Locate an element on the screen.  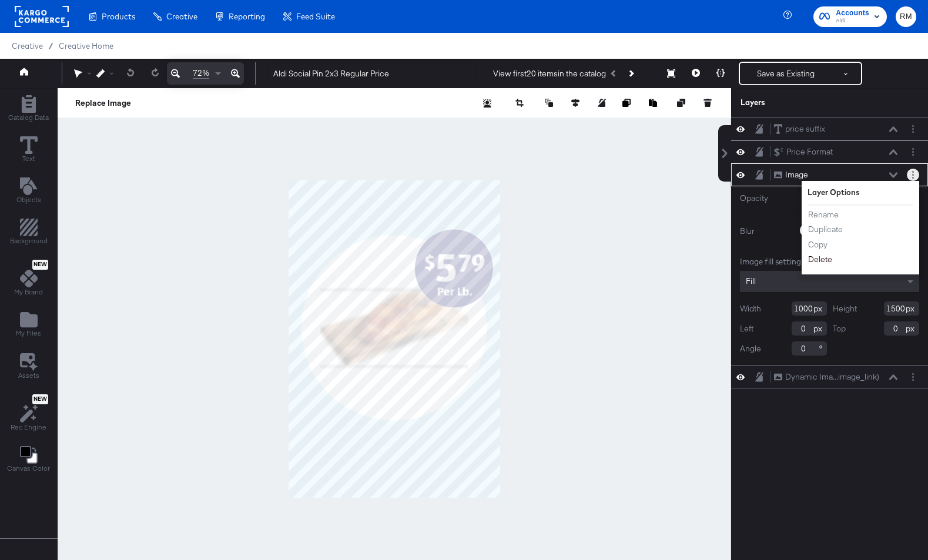
button: Add Text is located at coordinates (29, 191).